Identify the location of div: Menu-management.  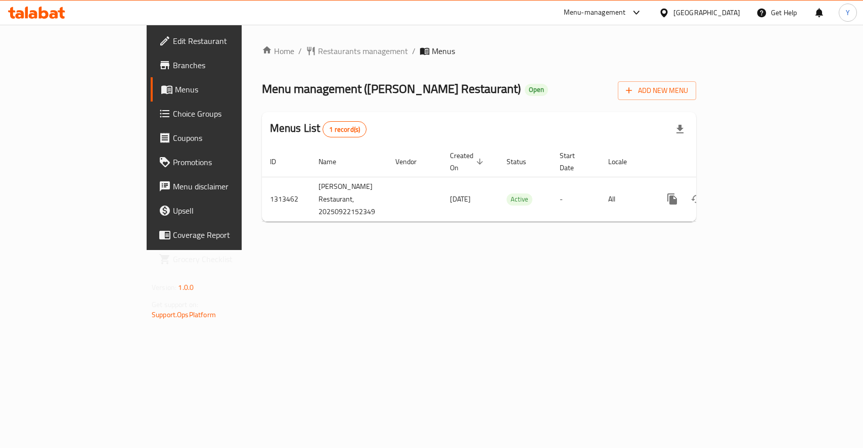
(594, 13).